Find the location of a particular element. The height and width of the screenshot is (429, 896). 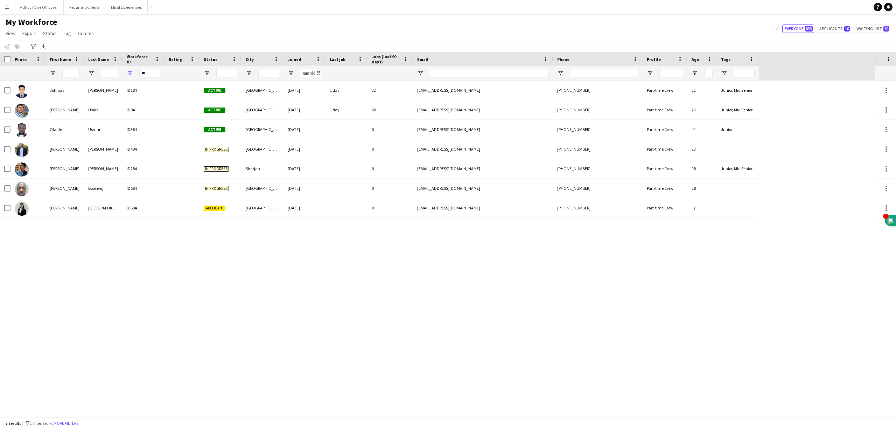

span: Phone is located at coordinates (563, 59).